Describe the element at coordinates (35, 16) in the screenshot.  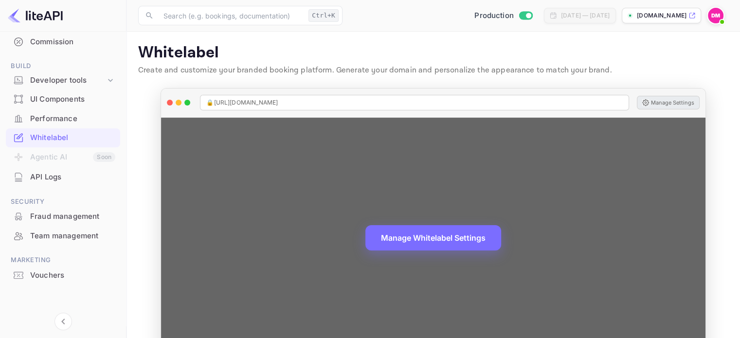
I see `img: LiteAPI logo` at that location.